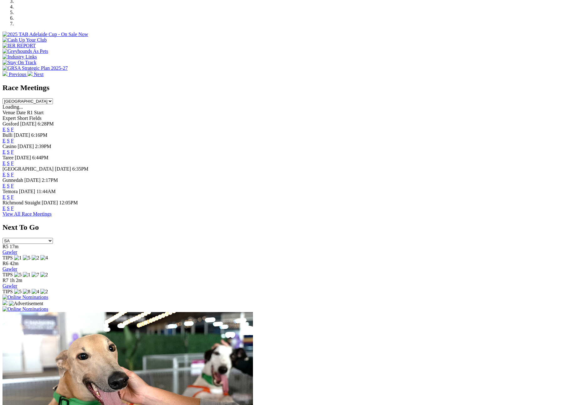  Describe the element at coordinates (35, 74) in the screenshot. I see `a: Next` at that location.